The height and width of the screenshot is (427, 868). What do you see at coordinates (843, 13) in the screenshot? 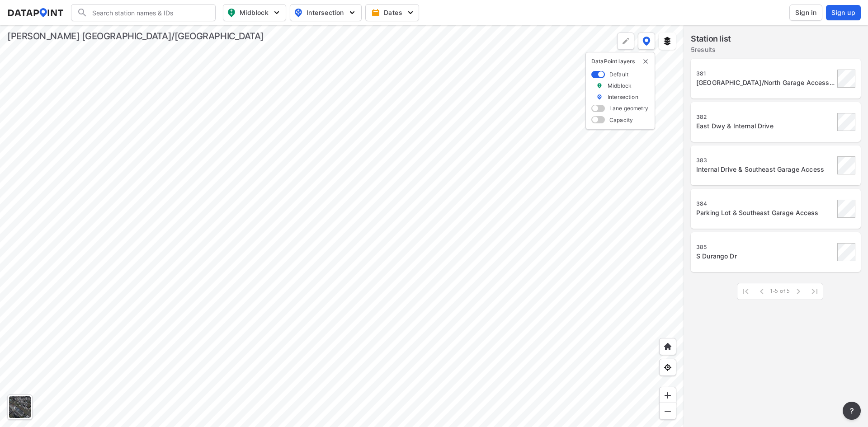
I see `button: Sign up` at bounding box center [843, 13].